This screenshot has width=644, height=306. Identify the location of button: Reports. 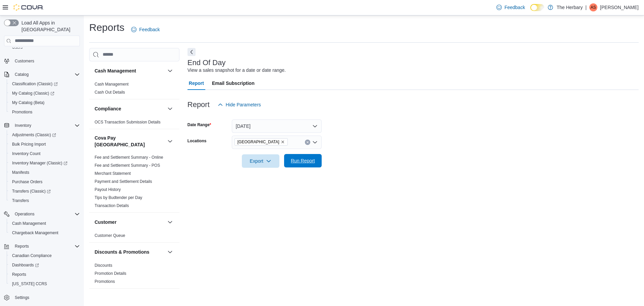
(42, 246).